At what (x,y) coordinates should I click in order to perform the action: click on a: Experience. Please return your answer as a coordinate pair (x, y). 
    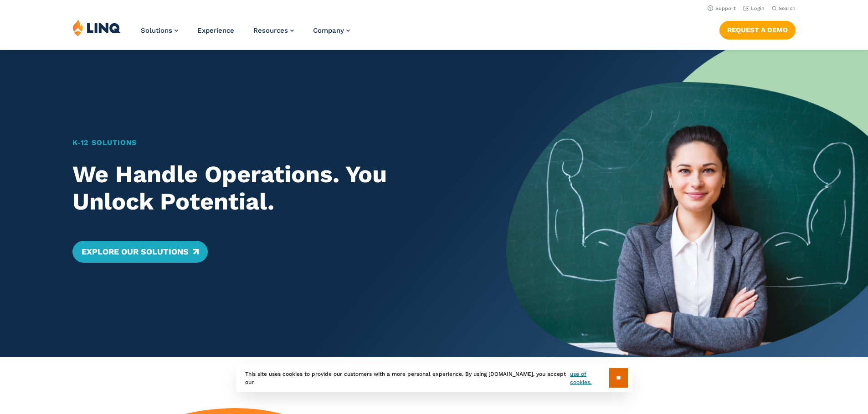
    Looking at the image, I should click on (215, 30).